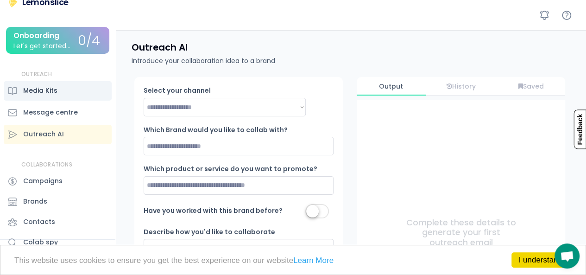 The width and height of the screenshot is (586, 275). What do you see at coordinates (40, 242) in the screenshot?
I see `div: Colab spy` at bounding box center [40, 242].